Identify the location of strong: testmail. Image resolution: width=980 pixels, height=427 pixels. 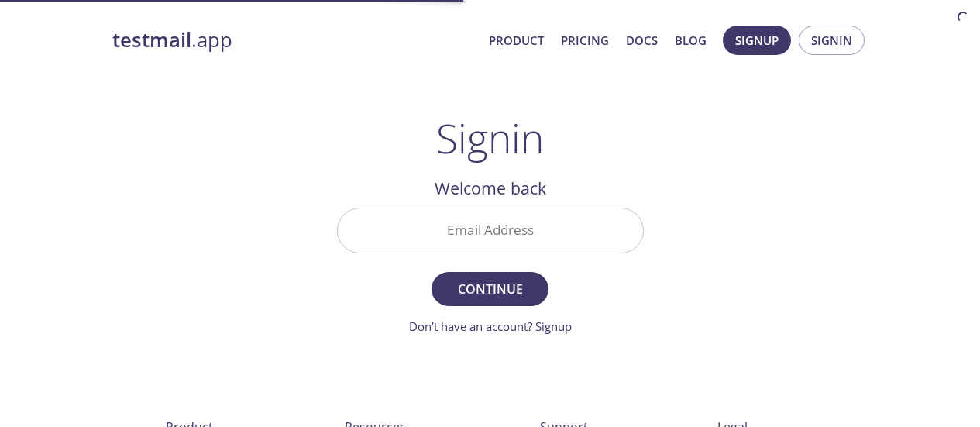
(152, 40).